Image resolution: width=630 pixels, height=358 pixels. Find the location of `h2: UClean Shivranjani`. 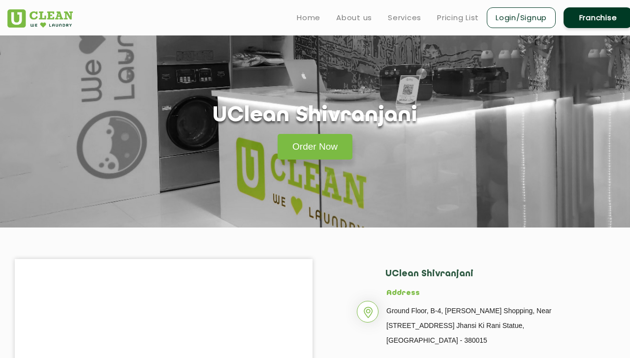

h2: UClean Shivranjani is located at coordinates (490, 279).